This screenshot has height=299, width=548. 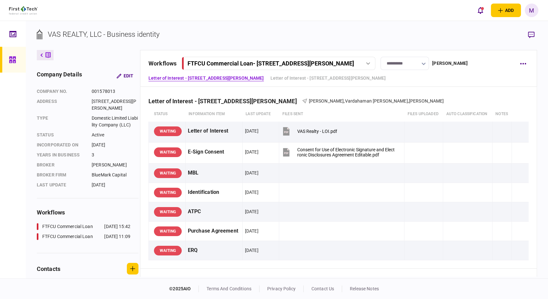 I want to click on div: company no., so click(x=61, y=91).